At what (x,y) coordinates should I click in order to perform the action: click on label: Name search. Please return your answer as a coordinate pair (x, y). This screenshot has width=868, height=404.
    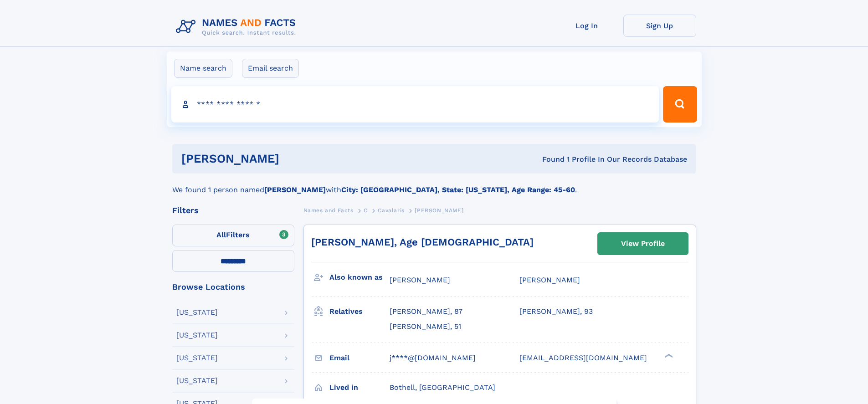
    Looking at the image, I should click on (203, 68).